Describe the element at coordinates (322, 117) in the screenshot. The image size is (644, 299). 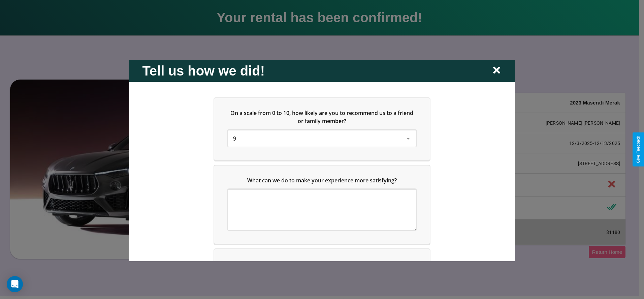
I see `span: On a scale from 0 to 10, how likely are you to recommend us to a friend or family member?` at that location.